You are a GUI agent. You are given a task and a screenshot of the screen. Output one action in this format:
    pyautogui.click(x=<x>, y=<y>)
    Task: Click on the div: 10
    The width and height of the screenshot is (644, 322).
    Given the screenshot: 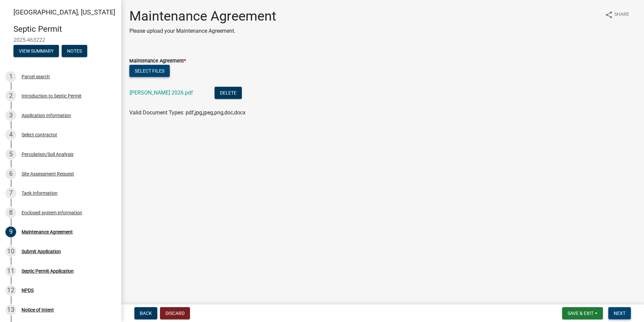 What is the action you would take?
    pyautogui.click(x=11, y=252)
    